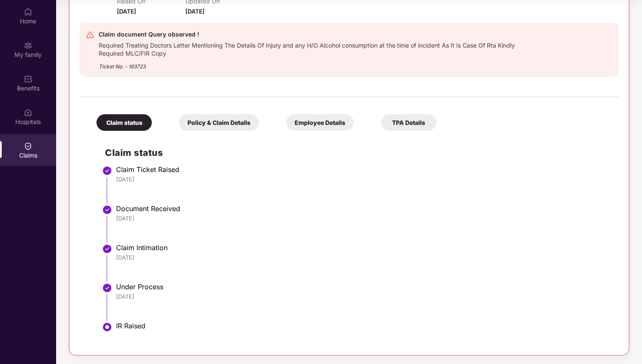 This screenshot has height=364, width=642. I want to click on div: Claim status, so click(124, 122).